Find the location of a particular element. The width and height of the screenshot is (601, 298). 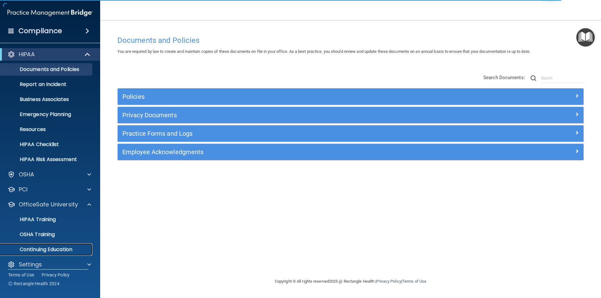

p: Settings is located at coordinates (30, 265).